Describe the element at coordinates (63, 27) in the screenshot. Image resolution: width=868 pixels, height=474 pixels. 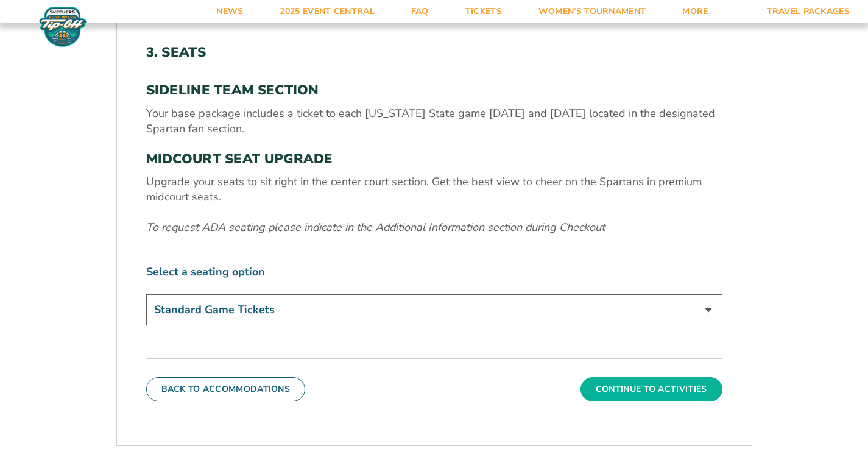
I see `img: Fort Myers Tip-Off` at that location.